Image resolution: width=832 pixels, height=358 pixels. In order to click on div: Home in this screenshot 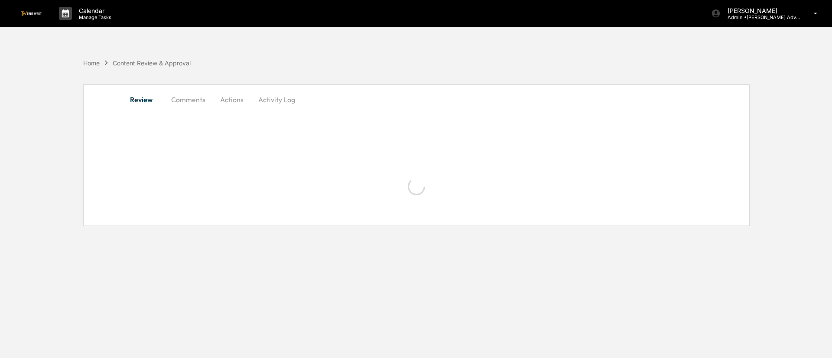, I will do `click(91, 63)`.